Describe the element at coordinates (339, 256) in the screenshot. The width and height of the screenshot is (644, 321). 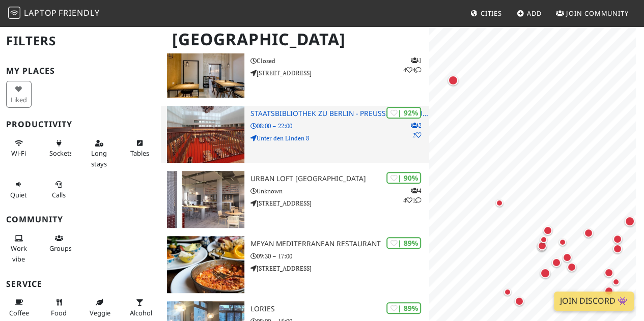
I see `p: 09:30 – 17:00` at that location.